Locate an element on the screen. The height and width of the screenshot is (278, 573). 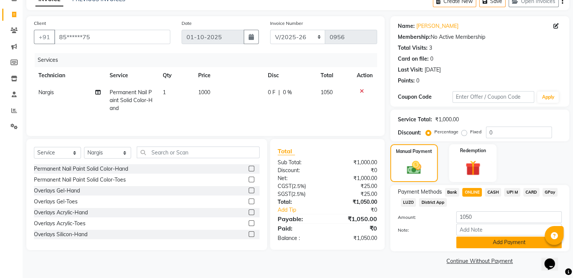
span: SGST is located at coordinates (284, 194).